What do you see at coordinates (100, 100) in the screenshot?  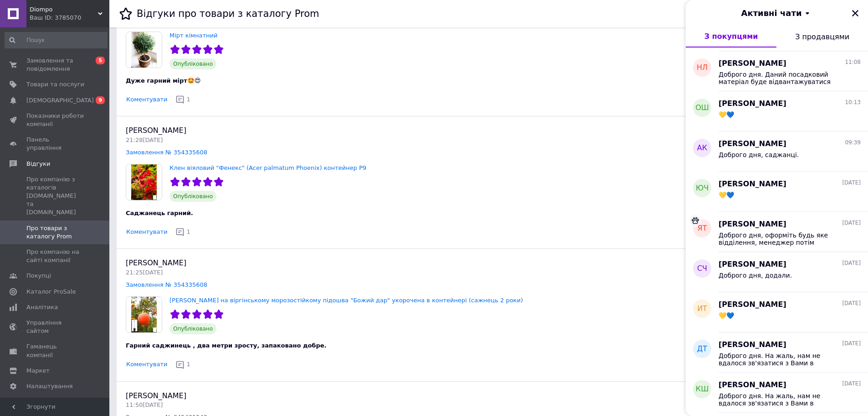 I see `span: 9` at bounding box center [100, 100].